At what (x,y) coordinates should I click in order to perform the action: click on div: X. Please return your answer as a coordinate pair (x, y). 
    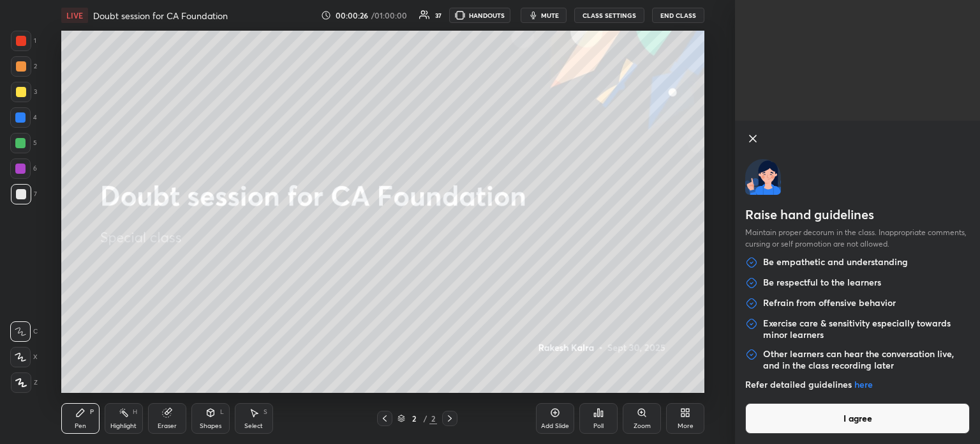
    Looking at the image, I should click on (23, 357).